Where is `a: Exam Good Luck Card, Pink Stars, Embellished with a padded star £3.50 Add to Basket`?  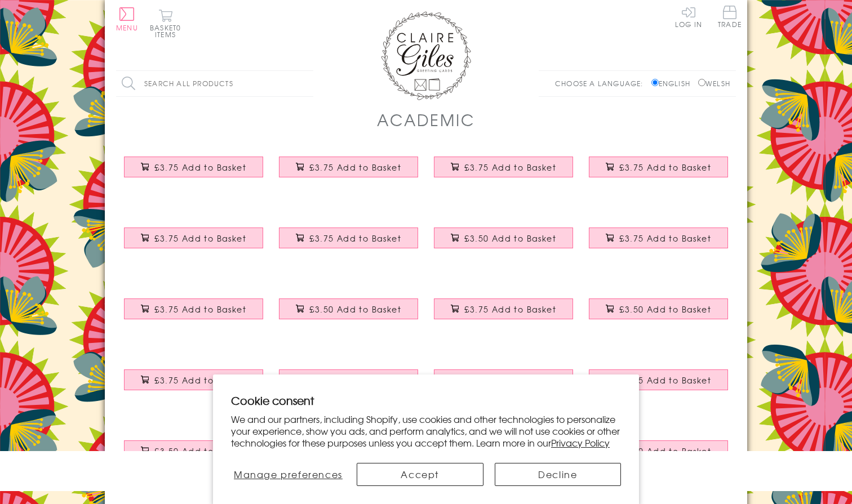
a: Exam Good Luck Card, Pink Stars, Embellished with a padded star £3.50 Add to Basket is located at coordinates (658, 314).